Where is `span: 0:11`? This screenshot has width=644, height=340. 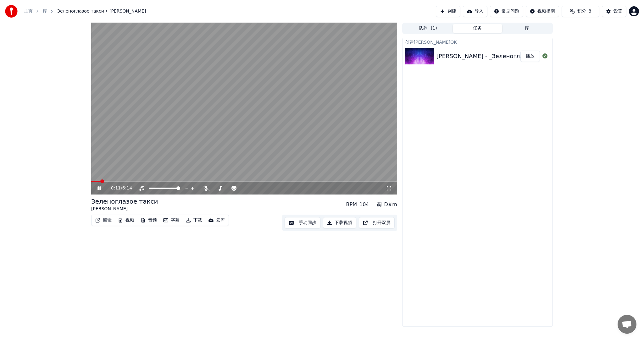
span: 0:11 is located at coordinates (116, 189).